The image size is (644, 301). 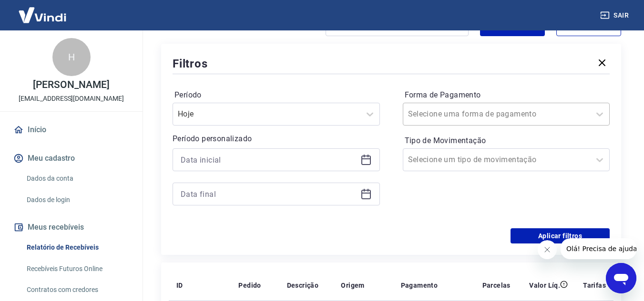 I want to click on button: Aplicar filtros, so click(x=560, y=236).